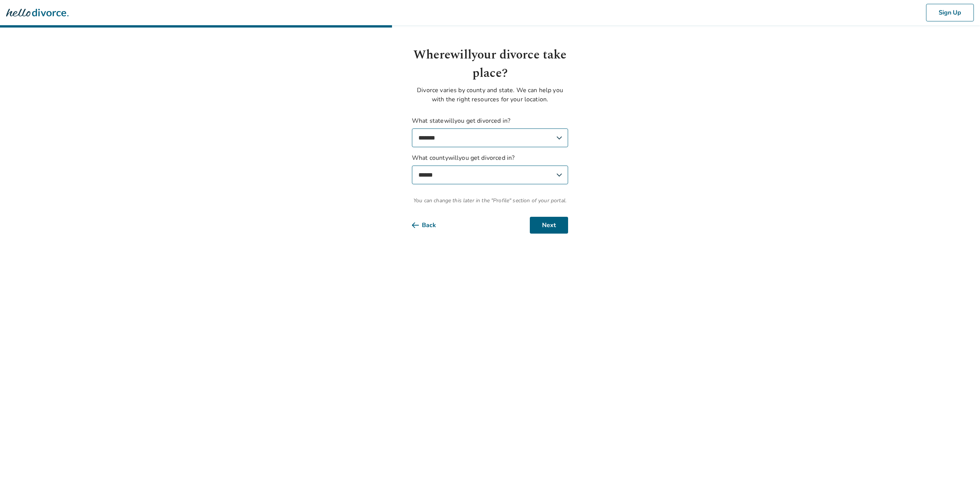 The width and height of the screenshot is (980, 489). I want to click on div: Chat Widget, so click(960, 471).